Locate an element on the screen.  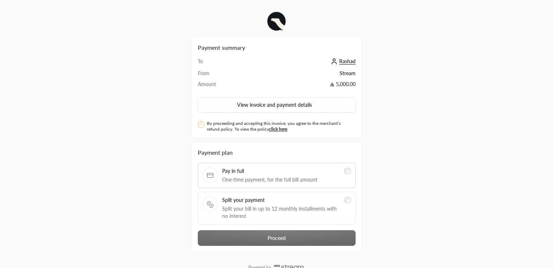
input: Pay in fullOne-time payment, for the full bill amount is located at coordinates (348, 171).